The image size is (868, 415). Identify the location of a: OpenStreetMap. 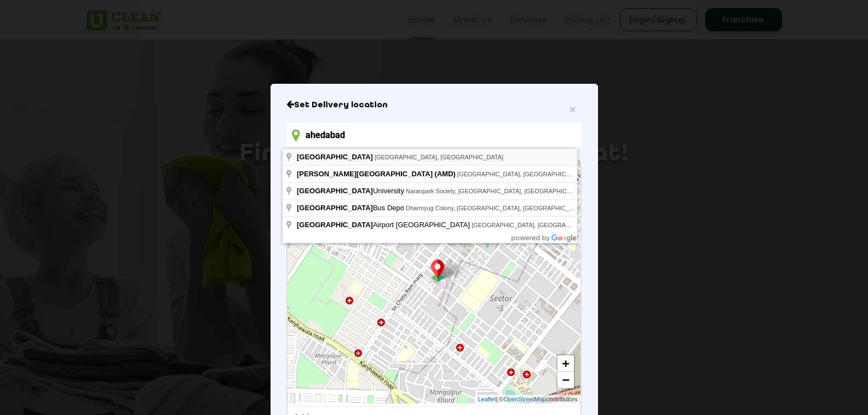
(525, 399).